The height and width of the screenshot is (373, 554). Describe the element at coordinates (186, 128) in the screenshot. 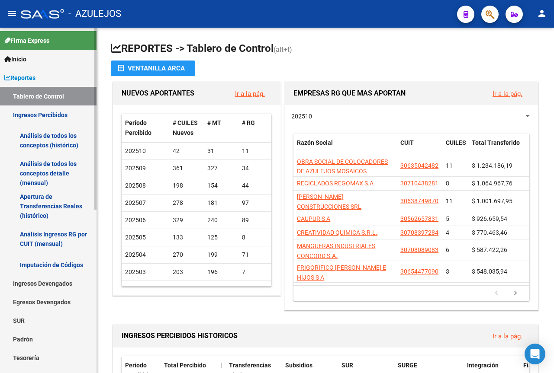

I see `datatable-header-cell: # CUILES Nuevos` at that location.